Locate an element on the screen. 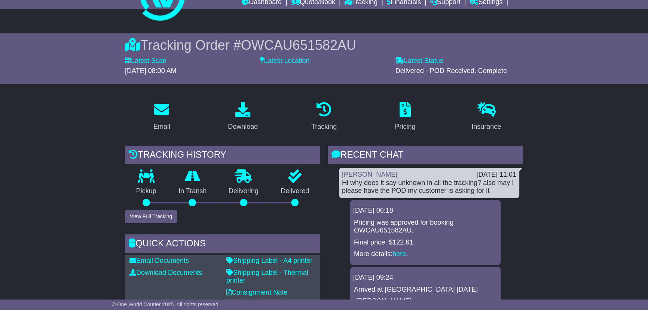 Image resolution: width=648 pixels, height=310 pixels. a: Shipping Label - Thermal printer is located at coordinates (267, 277).